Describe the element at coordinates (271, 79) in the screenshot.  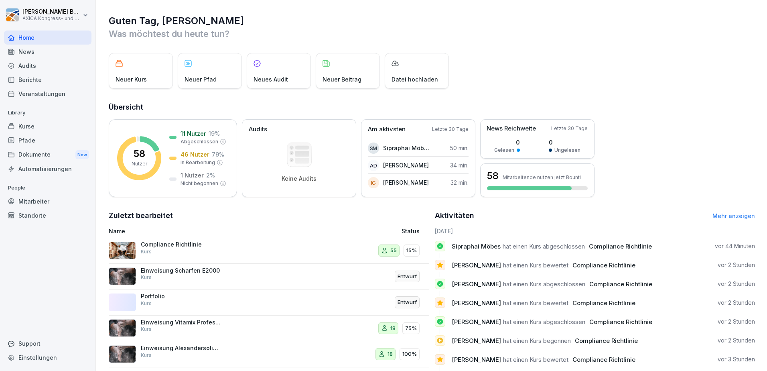
I see `p: Neues Audit` at that location.